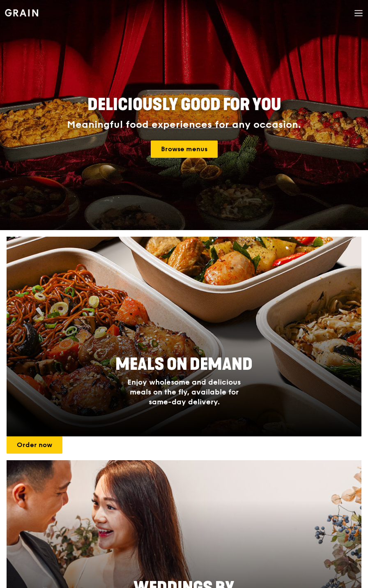 Image resolution: width=368 pixels, height=588 pixels. Describe the element at coordinates (184, 337) in the screenshot. I see `a: Meals On DemandEnjoy wholesome and delicious meals on the fly, available for same-day delivery.` at that location.